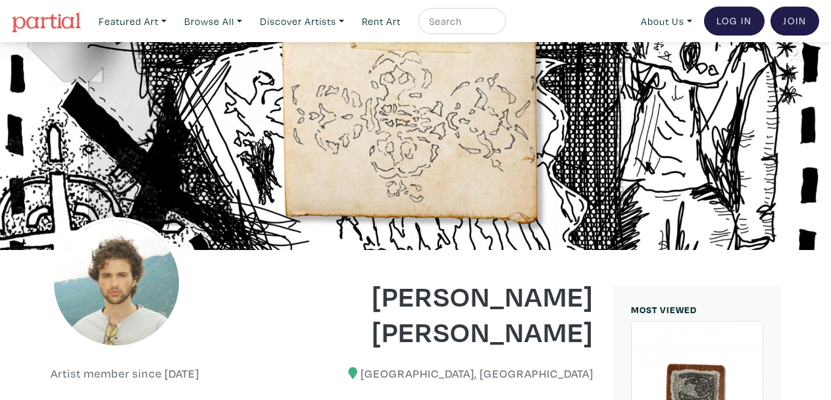  What do you see at coordinates (381, 21) in the screenshot?
I see `a: Rent Art` at bounding box center [381, 21].